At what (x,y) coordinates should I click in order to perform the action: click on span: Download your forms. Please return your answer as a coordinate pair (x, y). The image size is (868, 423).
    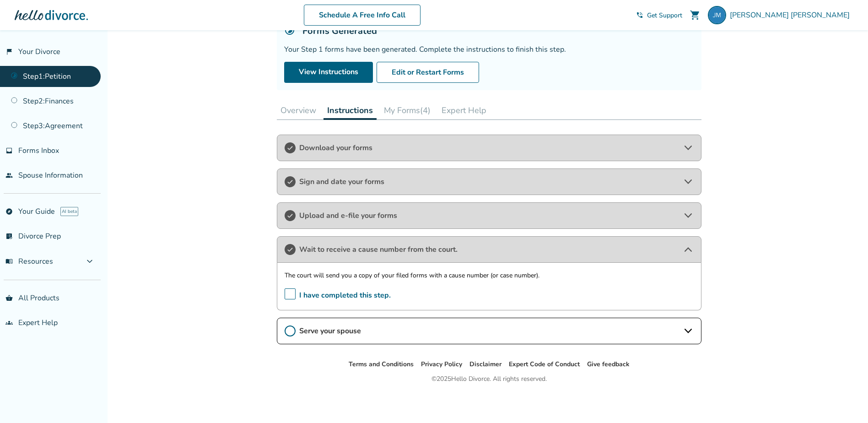
    Looking at the image, I should click on (489, 148).